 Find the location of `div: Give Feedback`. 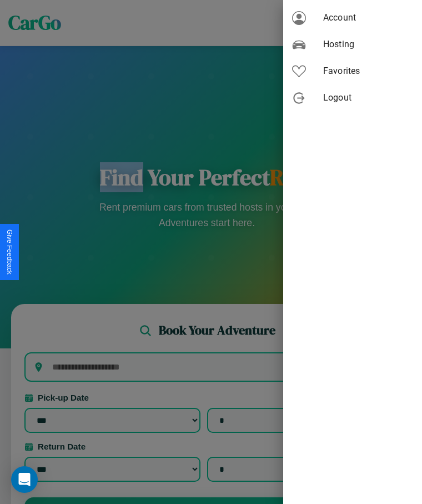

div: Give Feedback is located at coordinates (9, 251).